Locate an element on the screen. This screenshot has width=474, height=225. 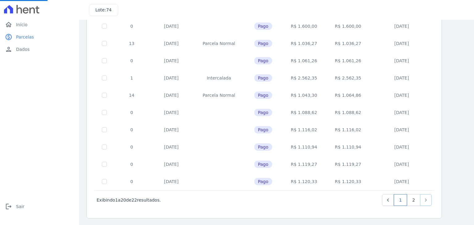
a: logoutSair is located at coordinates (39, 207).